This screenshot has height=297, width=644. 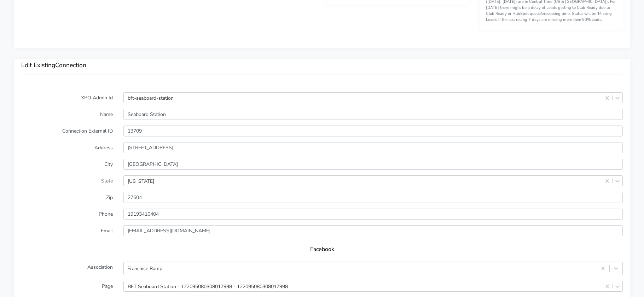 What do you see at coordinates (373, 197) in the screenshot?
I see `input: Enter Zip ..` at bounding box center [373, 197].